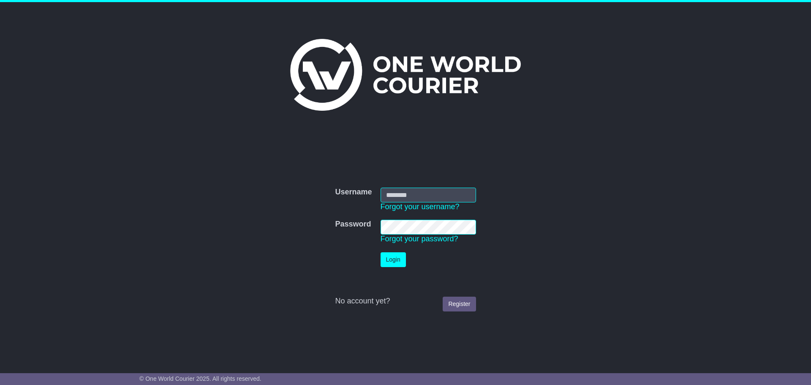  What do you see at coordinates (353, 192) in the screenshot?
I see `label: Username` at bounding box center [353, 192].